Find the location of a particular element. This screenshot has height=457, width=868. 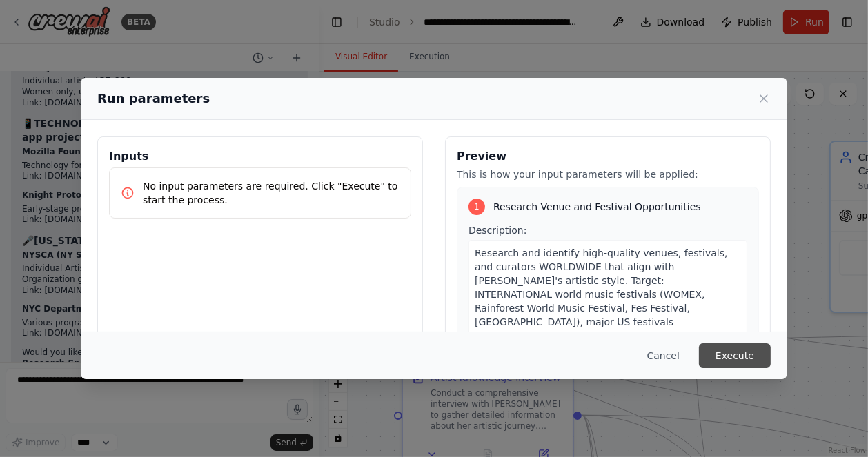

button: Cancel is located at coordinates (663, 356).